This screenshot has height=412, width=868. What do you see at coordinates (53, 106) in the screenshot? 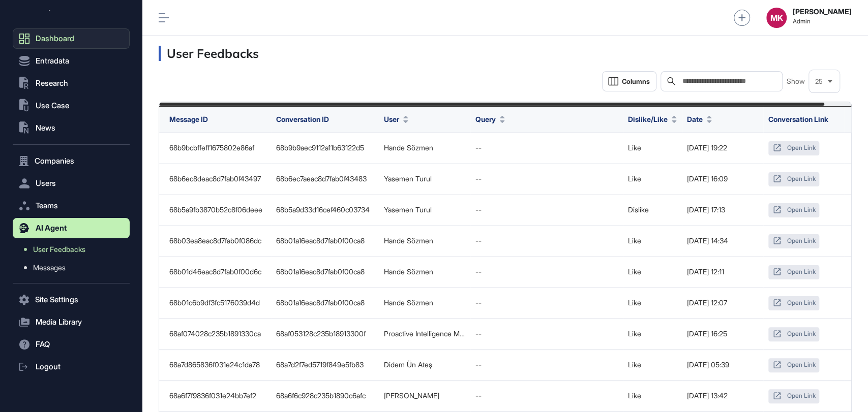
I see `span: Use Case` at bounding box center [53, 106].